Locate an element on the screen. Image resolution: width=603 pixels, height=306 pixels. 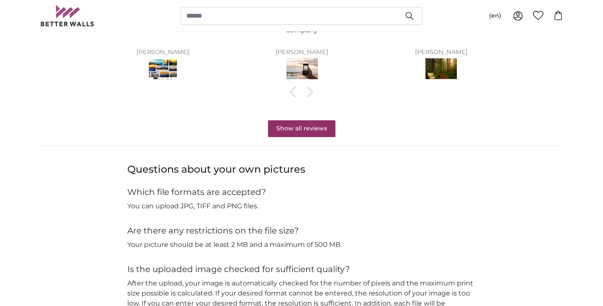
h4: Which file formats are accepted? is located at coordinates (301, 192).